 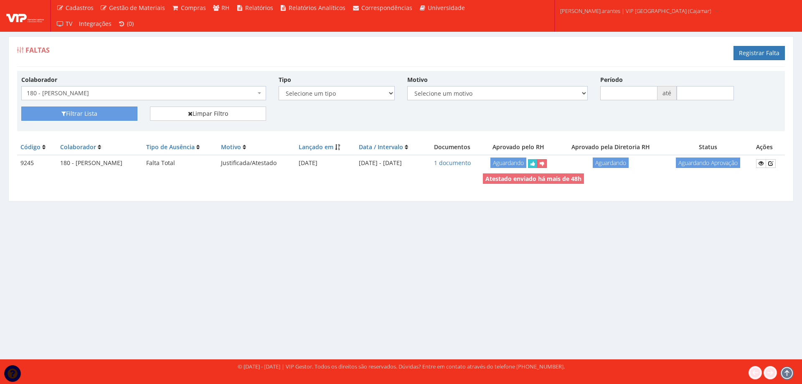 What do you see at coordinates (64, 24) in the screenshot?
I see `a: TV` at bounding box center [64, 24].